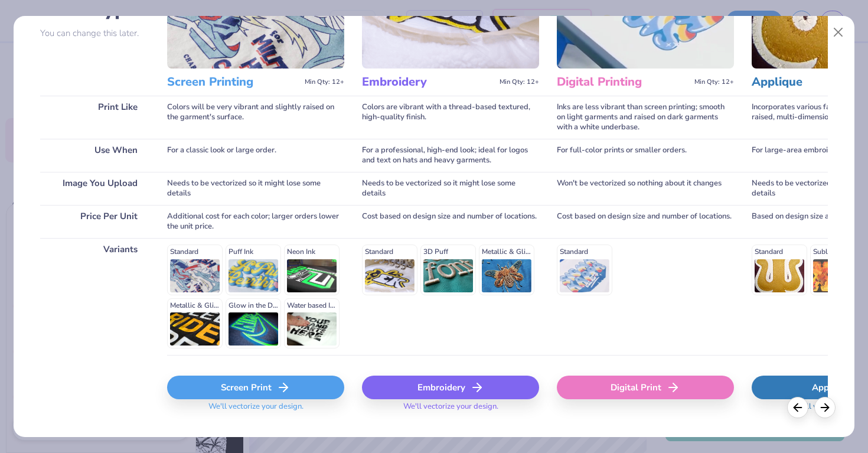 Image resolution: width=868 pixels, height=453 pixels. What do you see at coordinates (451, 156) in the screenshot?
I see `div: For a professional, high-end look; ideal for logos and text on hats and heavy garments.` at bounding box center [451, 156].